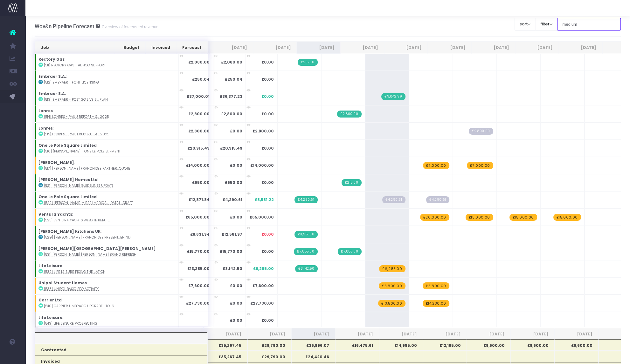  What do you see at coordinates (231, 96) in the screenshot?
I see `strong: £36,377.23` at bounding box center [231, 96].